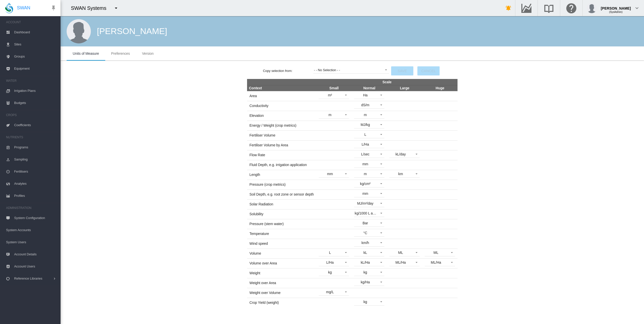 The width and height of the screenshot is (644, 324). Describe the element at coordinates (282, 263) in the screenshot. I see `td: Volume over Area` at that location.